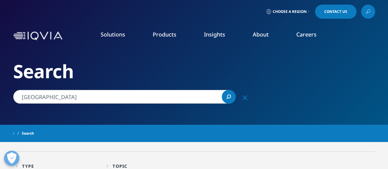 The height and width of the screenshot is (169, 388). What do you see at coordinates (38, 36) in the screenshot?
I see `img: IQVIA Healthcare Information Technology and Pharma Clinical Research Company` at bounding box center [38, 36].